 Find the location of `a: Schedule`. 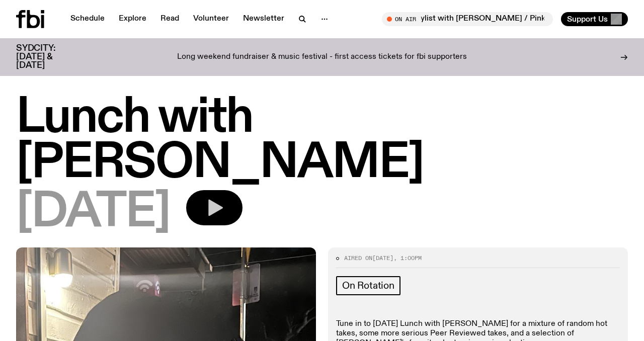

a: Schedule is located at coordinates (88, 20).